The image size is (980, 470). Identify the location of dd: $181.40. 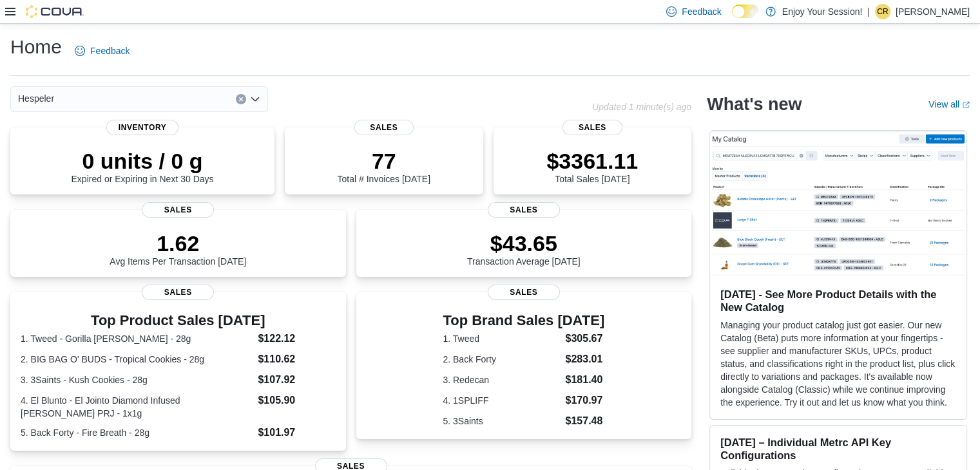
(585, 379).